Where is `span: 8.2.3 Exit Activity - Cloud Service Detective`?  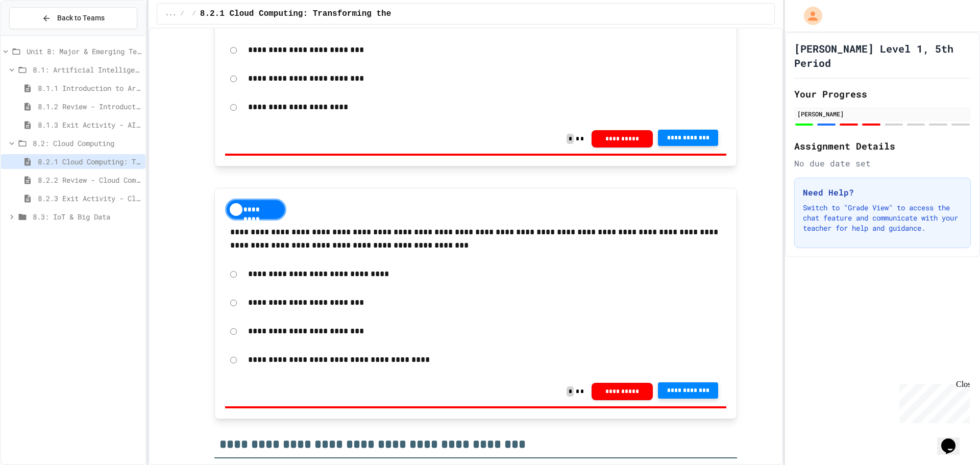 span: 8.2.3 Exit Activity - Cloud Service Detective is located at coordinates (89, 198).